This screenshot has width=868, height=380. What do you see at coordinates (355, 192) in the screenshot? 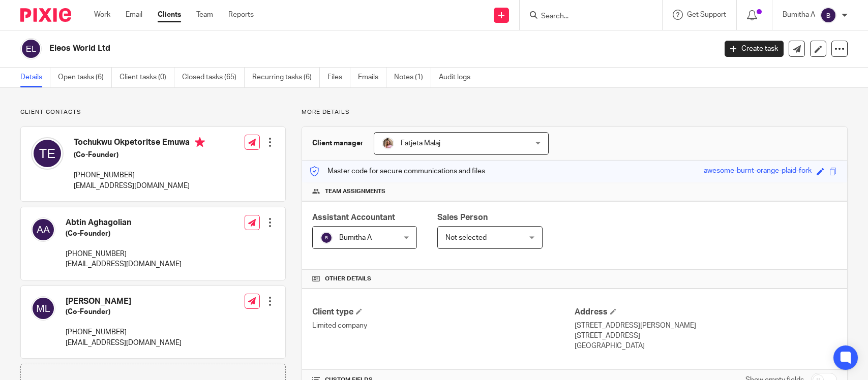
I see `span: Team assignments` at bounding box center [355, 192].